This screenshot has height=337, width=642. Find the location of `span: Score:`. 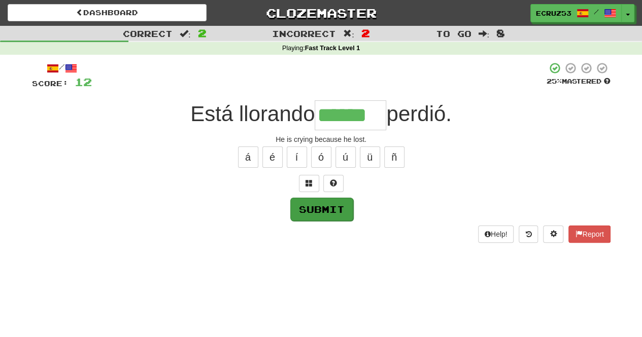

span: Score: is located at coordinates (50, 83).